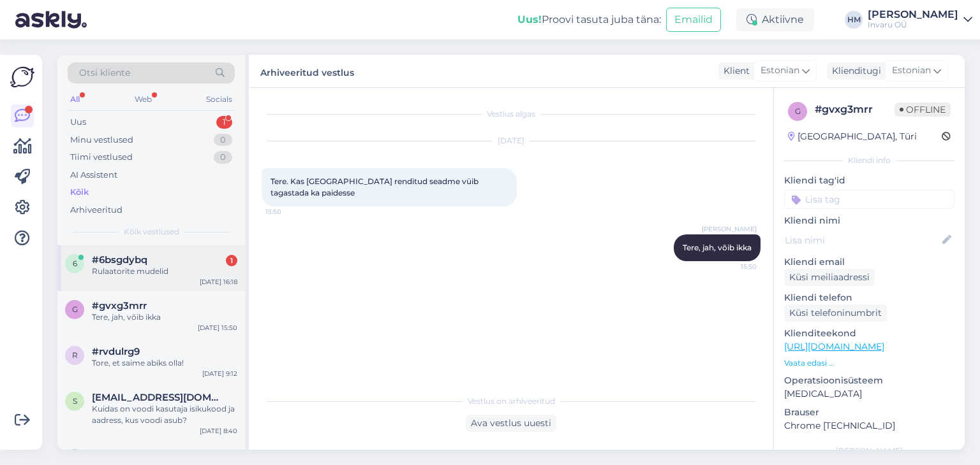 This screenshot has height=465, width=980. I want to click on p: Brauser, so click(868, 412).